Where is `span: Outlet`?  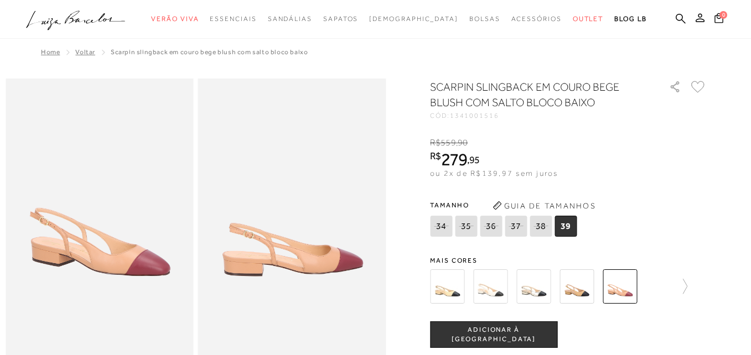
span: Outlet is located at coordinates (588, 19).